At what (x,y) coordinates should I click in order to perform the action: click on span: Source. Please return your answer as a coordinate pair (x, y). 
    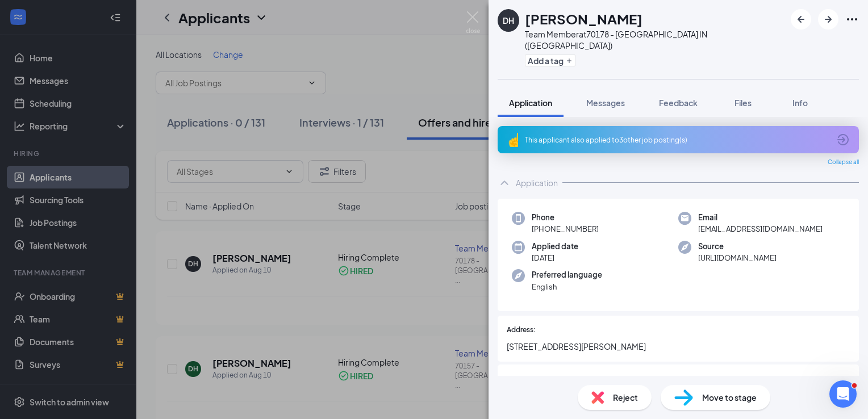
    Looking at the image, I should click on (738, 246).